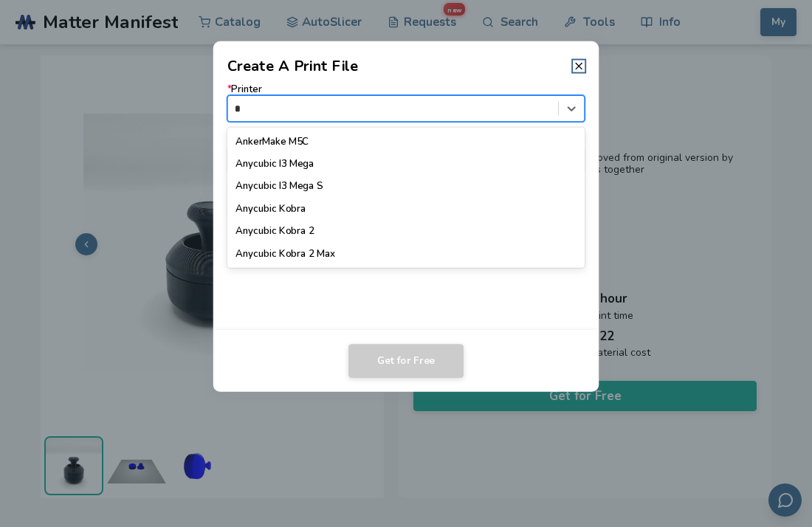  What do you see at coordinates (406, 361) in the screenshot?
I see `button: Get for Free` at bounding box center [406, 361].